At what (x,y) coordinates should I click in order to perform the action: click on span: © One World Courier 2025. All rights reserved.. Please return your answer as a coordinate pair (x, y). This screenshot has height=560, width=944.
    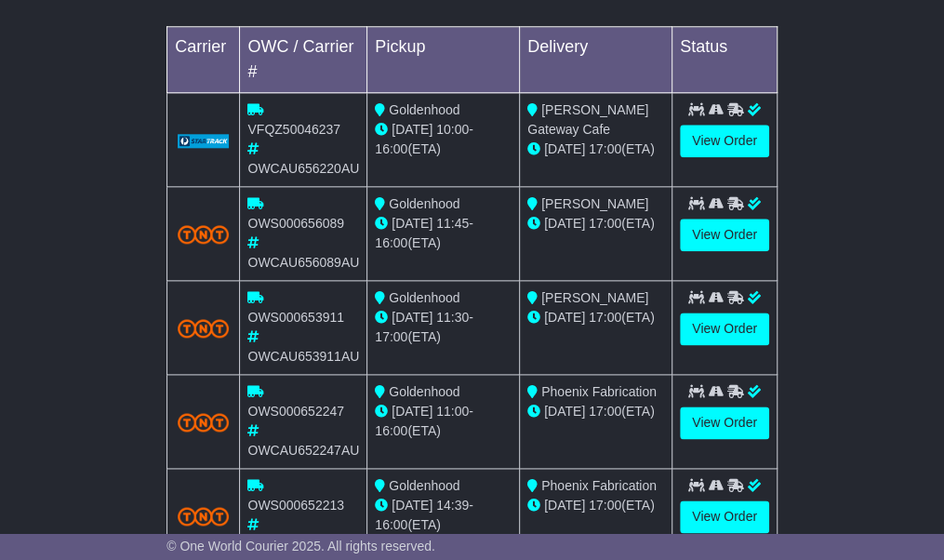
    Looking at the image, I should click on (301, 545).